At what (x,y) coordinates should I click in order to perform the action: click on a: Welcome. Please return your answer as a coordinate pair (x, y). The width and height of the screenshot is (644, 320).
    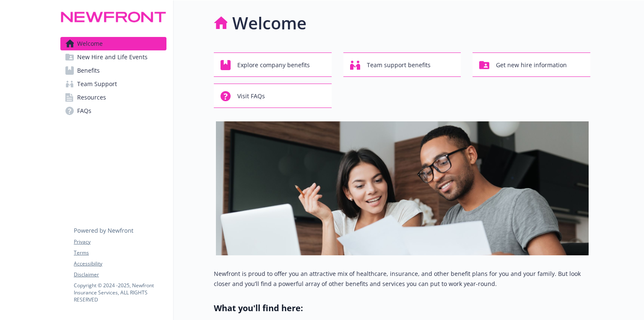
    Looking at the image, I should click on (113, 43).